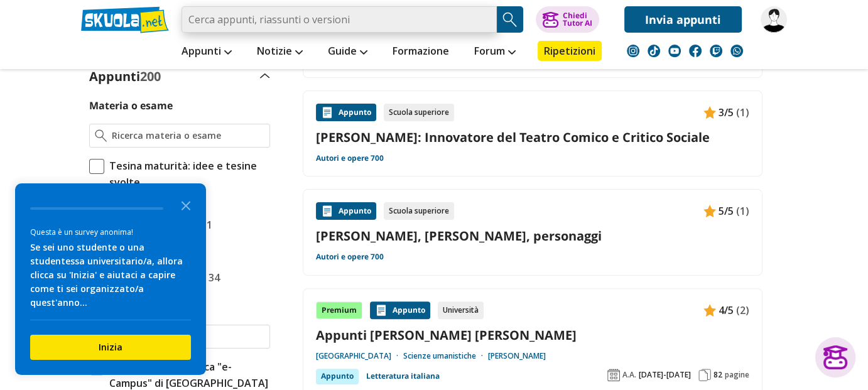  What do you see at coordinates (577, 20) in the screenshot?
I see `div: Chiedi Tutor AI` at bounding box center [577, 20].